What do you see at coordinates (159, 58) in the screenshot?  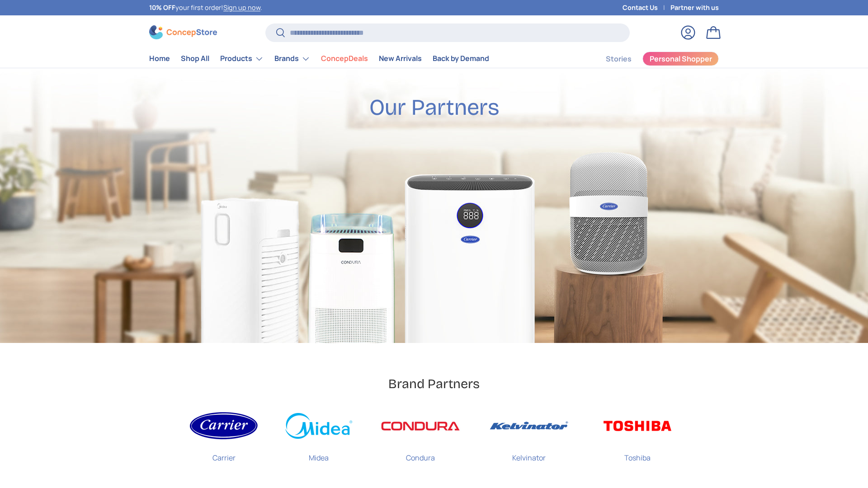 I see `a: Home` at bounding box center [159, 58].